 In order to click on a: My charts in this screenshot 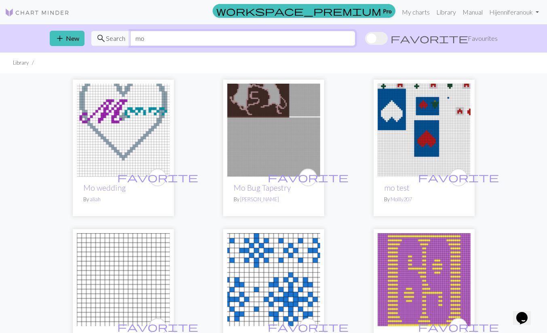, I will do `click(416, 12)`.